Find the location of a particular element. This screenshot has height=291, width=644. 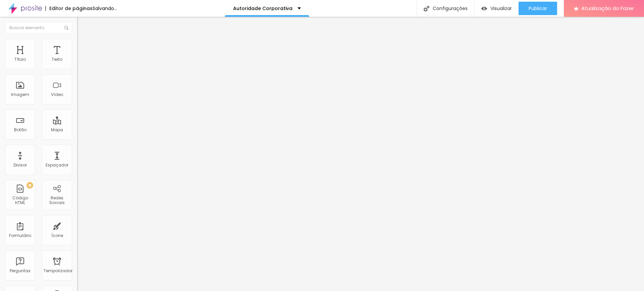

font: Vídeo is located at coordinates (57, 94).